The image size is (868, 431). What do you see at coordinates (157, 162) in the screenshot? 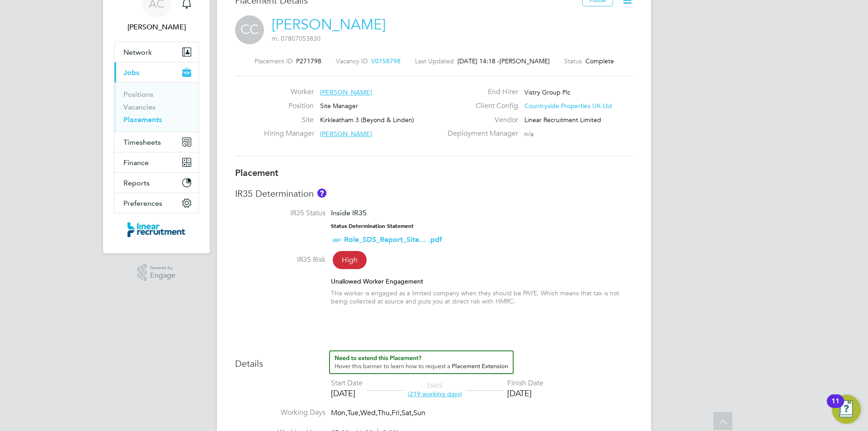
I see `button: Finance` at bounding box center [157, 162].